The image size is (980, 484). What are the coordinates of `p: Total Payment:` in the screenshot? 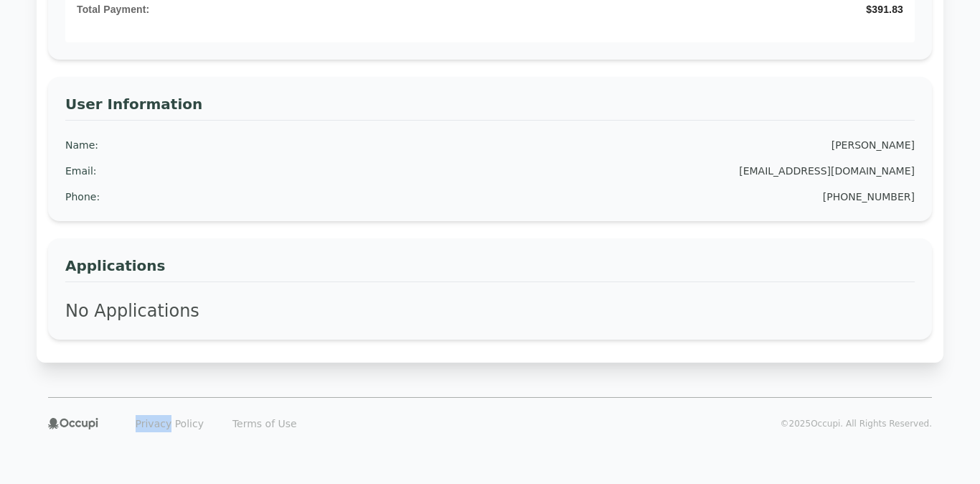 It's located at (113, 9).